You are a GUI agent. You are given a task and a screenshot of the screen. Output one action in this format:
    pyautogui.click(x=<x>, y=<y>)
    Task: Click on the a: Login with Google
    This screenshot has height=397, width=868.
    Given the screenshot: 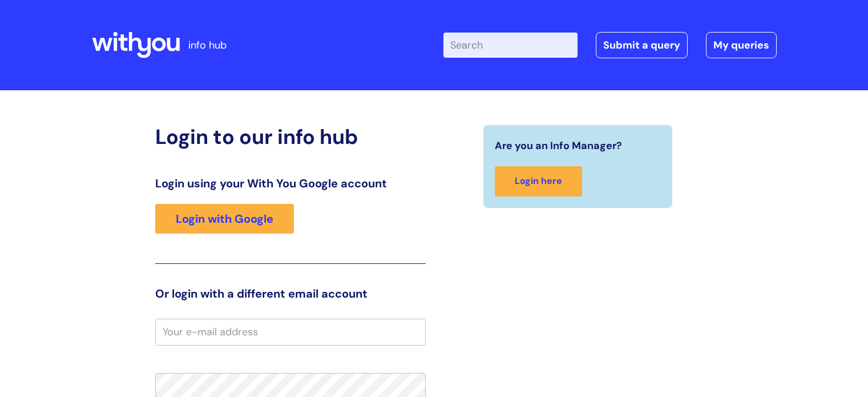 What is the action you would take?
    pyautogui.click(x=225, y=219)
    